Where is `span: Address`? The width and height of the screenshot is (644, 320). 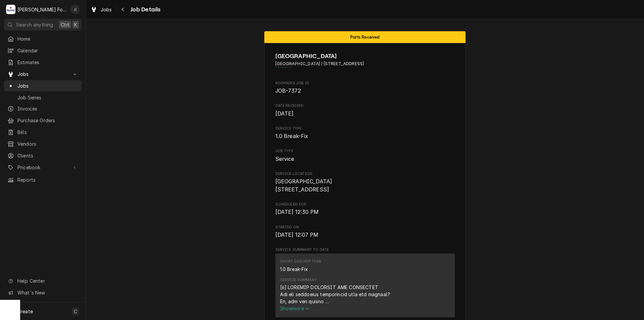 span: Address is located at coordinates (365, 64).